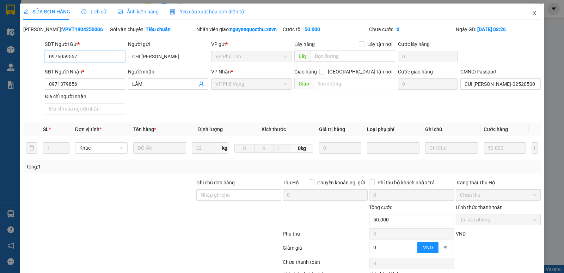 Image resolution: width=564 pixels, height=273 pixels. Describe the element at coordinates (283, 148) in the screenshot. I see `input: C` at that location.